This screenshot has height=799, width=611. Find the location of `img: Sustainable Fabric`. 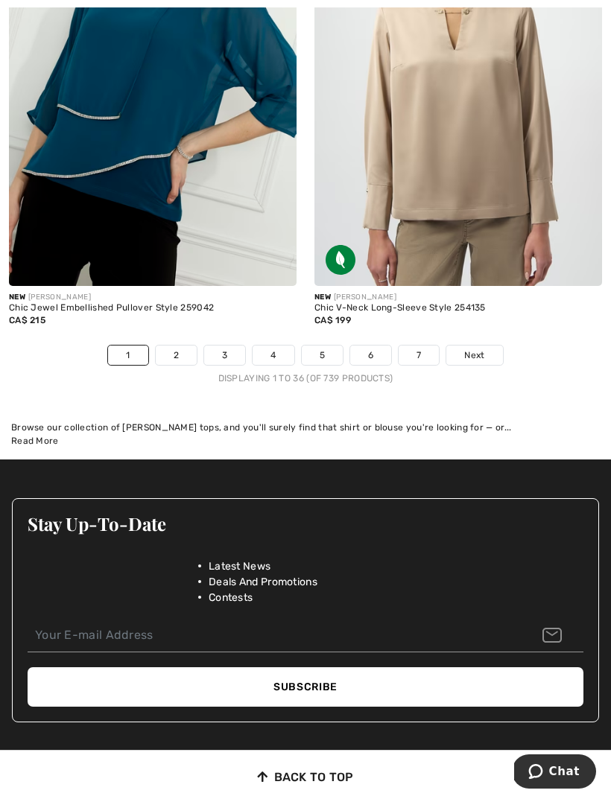

img: Sustainable Fabric is located at coordinates (340, 260).